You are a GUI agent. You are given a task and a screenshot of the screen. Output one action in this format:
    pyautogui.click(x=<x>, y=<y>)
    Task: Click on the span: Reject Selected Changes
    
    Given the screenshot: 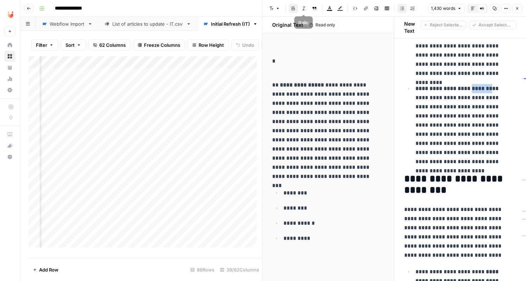 What is the action you would take?
    pyautogui.click(x=446, y=25)
    